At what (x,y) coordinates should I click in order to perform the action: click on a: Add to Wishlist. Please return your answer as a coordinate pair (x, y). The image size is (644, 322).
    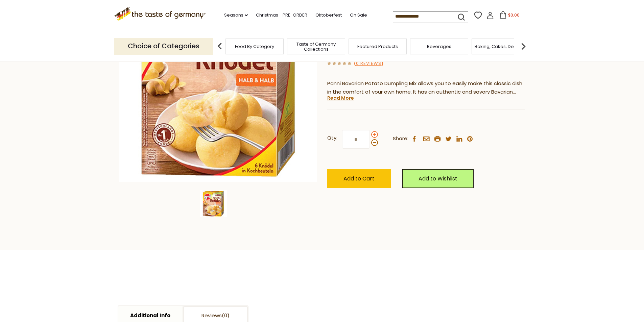
    Looking at the image, I should click on (438, 179).